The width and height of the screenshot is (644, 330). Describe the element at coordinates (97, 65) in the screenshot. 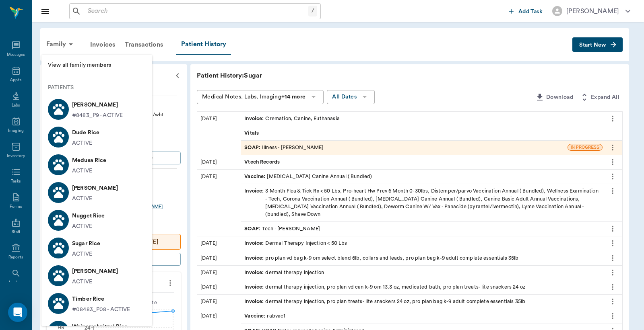

I see `span: View all family members` at that location.